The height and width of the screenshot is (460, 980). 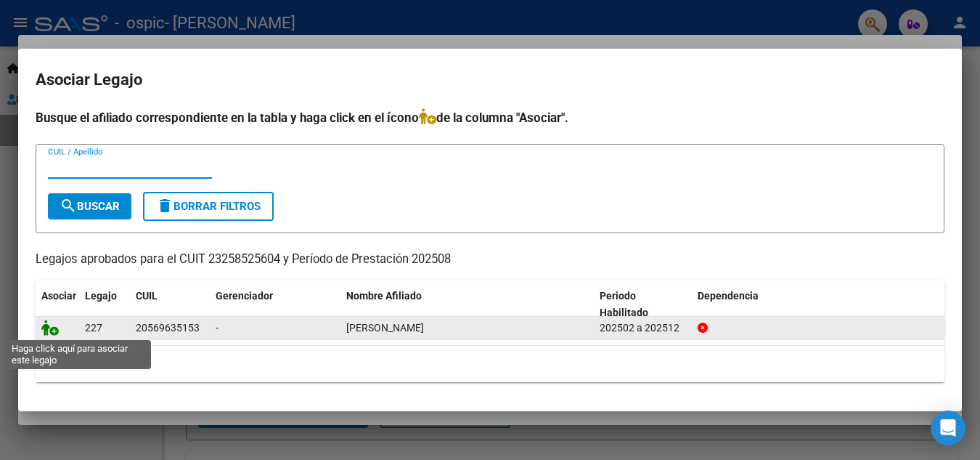 I want to click on datatable-header-cell: Asociar, so click(x=57, y=304).